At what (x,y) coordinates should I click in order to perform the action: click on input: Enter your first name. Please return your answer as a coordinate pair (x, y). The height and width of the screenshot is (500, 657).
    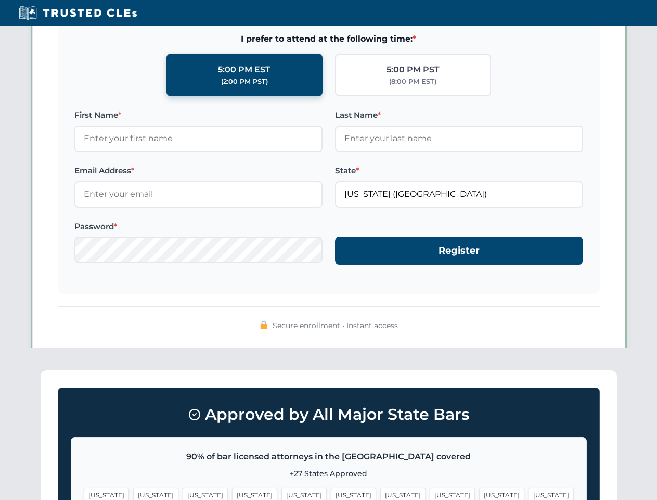
    Looking at the image, I should click on (198, 138).